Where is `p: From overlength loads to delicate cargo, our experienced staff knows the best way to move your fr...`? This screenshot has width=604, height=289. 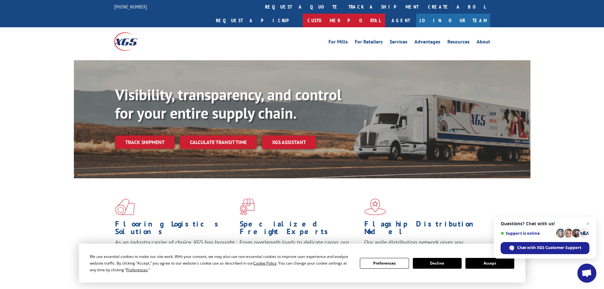
p: From overlength loads to delicate cargo, our experienced staff knows the best way to move your fr... is located at coordinates (300, 252).